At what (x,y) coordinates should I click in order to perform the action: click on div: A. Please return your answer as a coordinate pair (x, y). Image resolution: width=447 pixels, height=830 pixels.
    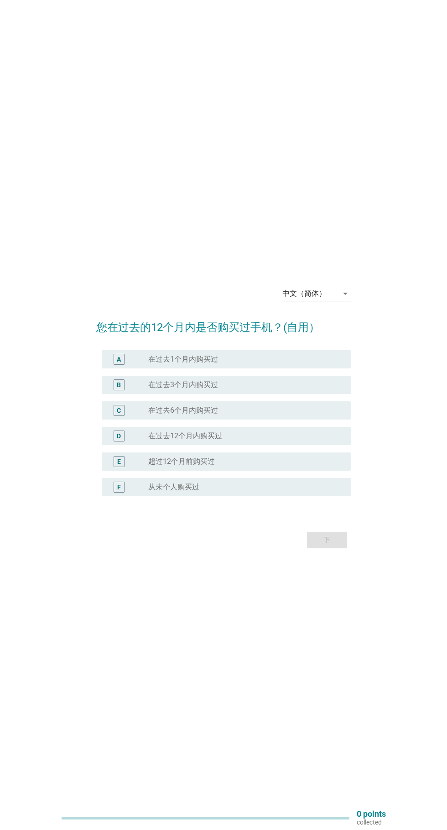
    Looking at the image, I should click on (119, 359).